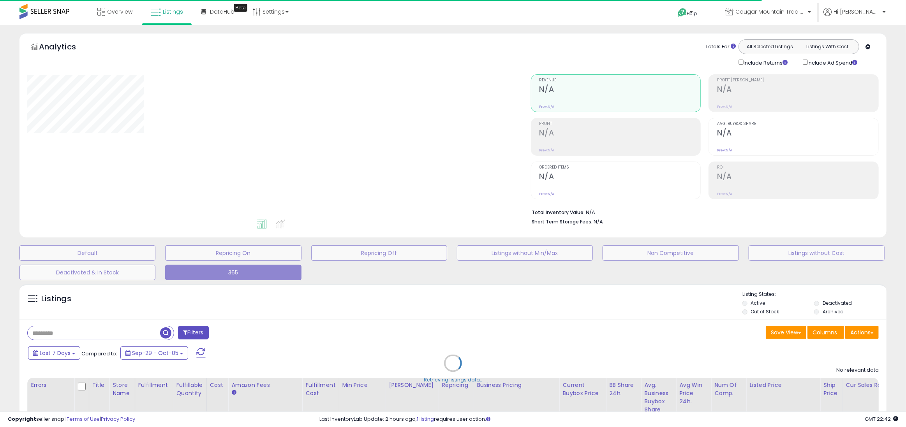  What do you see at coordinates (173, 12) in the screenshot?
I see `span: Listings` at bounding box center [173, 12].